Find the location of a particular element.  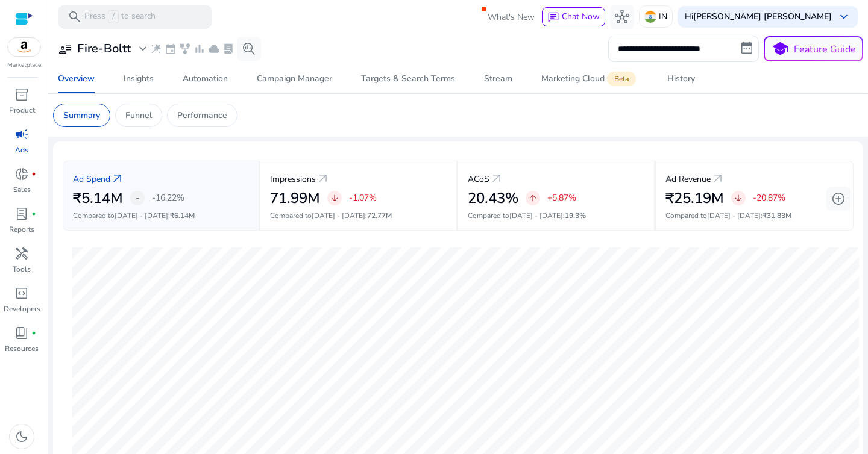

span: keyboard_arrow_down is located at coordinates (844, 17).